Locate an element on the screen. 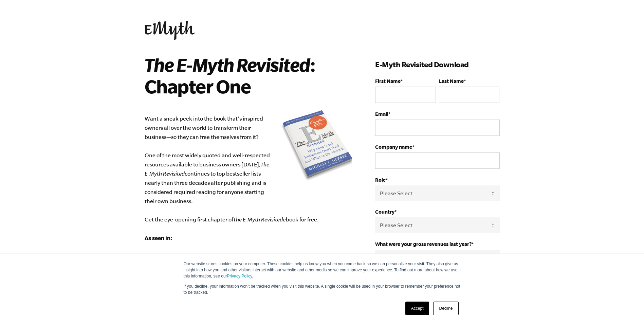 The image size is (644, 324). span: First Name is located at coordinates (388, 81).